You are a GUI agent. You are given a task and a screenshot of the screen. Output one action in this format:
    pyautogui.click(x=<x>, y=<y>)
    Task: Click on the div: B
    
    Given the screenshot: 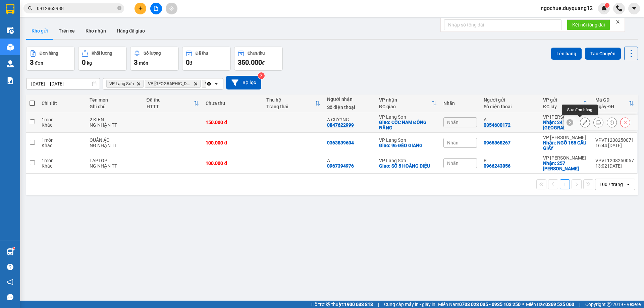 What is the action you would take?
    pyautogui.click(x=510, y=160)
    